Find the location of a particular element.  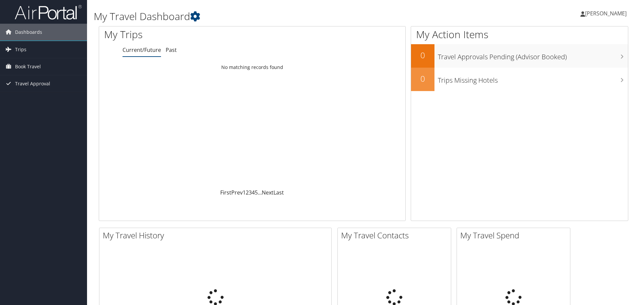

h2: My Travel Contacts is located at coordinates (396, 235).